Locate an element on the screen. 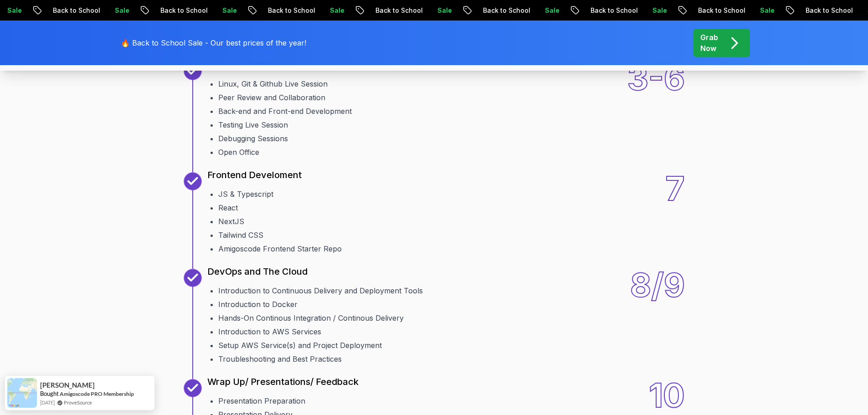 The width and height of the screenshot is (868, 415). p: DevOps and The Cloud is located at coordinates (257, 272).